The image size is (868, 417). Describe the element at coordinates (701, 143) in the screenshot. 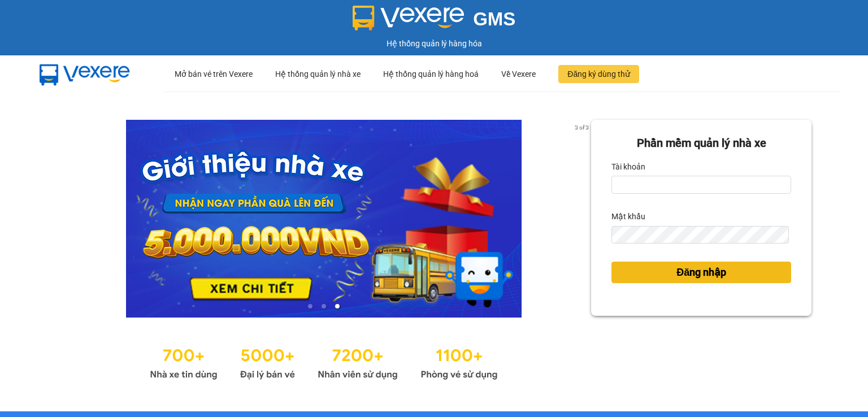

I see `div: Phần mềm quản lý nhà xe` at that location.